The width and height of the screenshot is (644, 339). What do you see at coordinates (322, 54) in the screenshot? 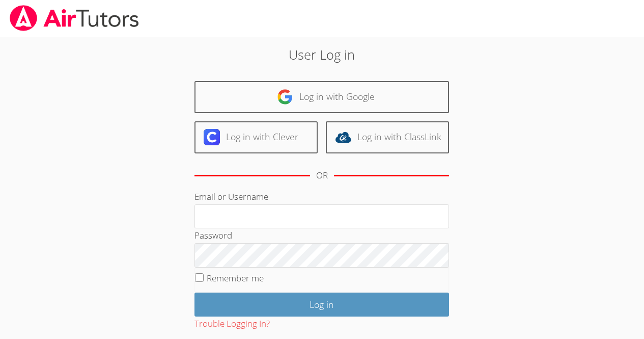
I see `h2: User Log in` at bounding box center [322, 54].